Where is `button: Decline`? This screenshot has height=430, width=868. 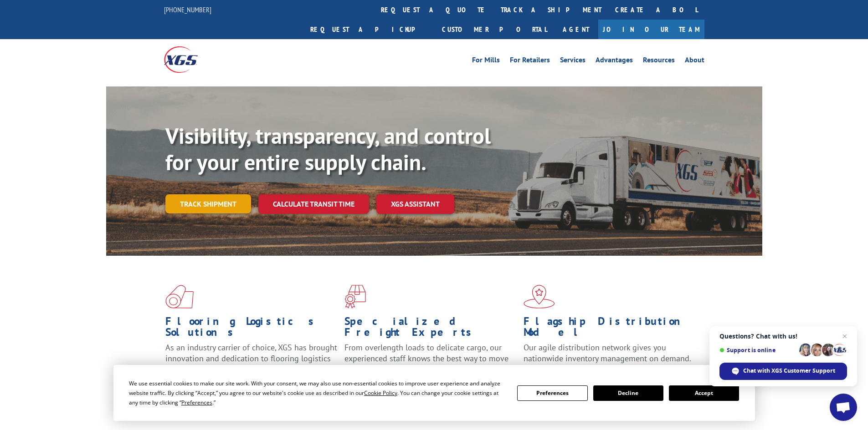
button: Decline is located at coordinates (628, 393).